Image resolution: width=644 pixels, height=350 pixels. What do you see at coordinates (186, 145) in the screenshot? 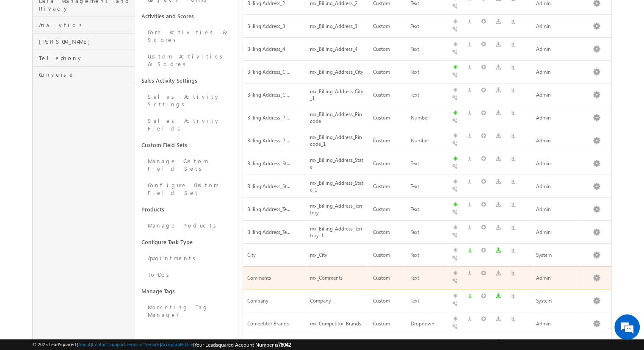
I see `a: Custom Field Sets` at bounding box center [186, 145].